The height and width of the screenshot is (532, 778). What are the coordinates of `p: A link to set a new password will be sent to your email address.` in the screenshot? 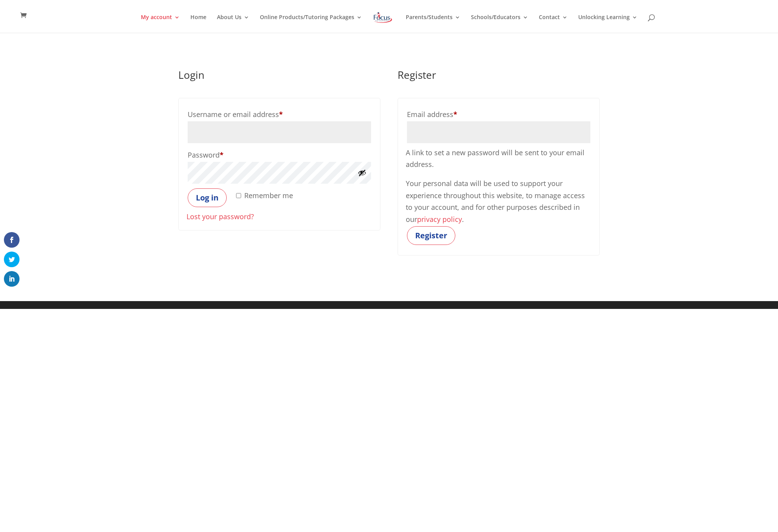 It's located at (499, 162).